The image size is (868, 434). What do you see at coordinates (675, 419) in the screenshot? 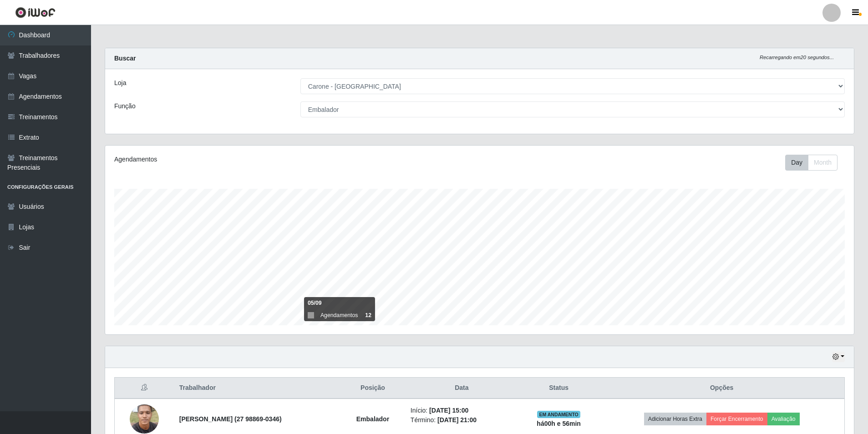
I see `button: Adicionar Horas Extra` at bounding box center [675, 419].